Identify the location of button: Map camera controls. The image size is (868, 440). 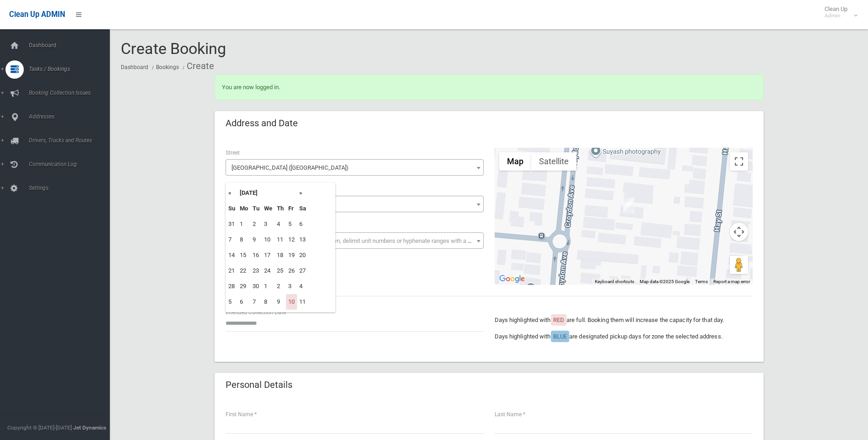
(739, 232).